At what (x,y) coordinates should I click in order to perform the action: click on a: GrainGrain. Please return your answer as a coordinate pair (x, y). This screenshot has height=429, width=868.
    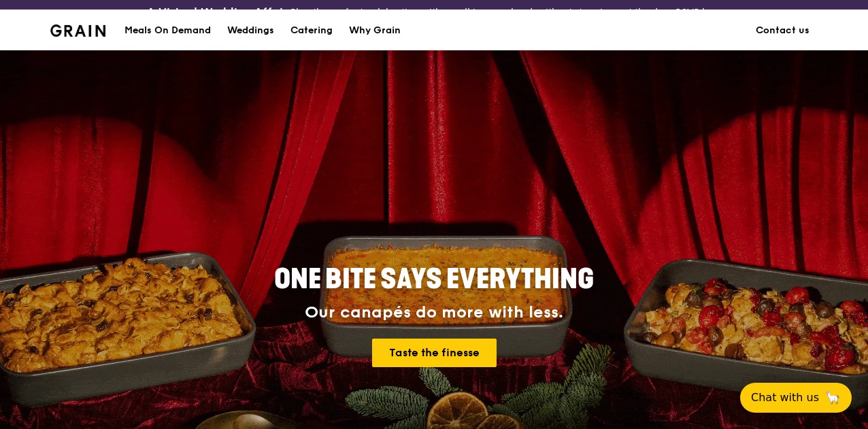
    Looking at the image, I should click on (78, 29).